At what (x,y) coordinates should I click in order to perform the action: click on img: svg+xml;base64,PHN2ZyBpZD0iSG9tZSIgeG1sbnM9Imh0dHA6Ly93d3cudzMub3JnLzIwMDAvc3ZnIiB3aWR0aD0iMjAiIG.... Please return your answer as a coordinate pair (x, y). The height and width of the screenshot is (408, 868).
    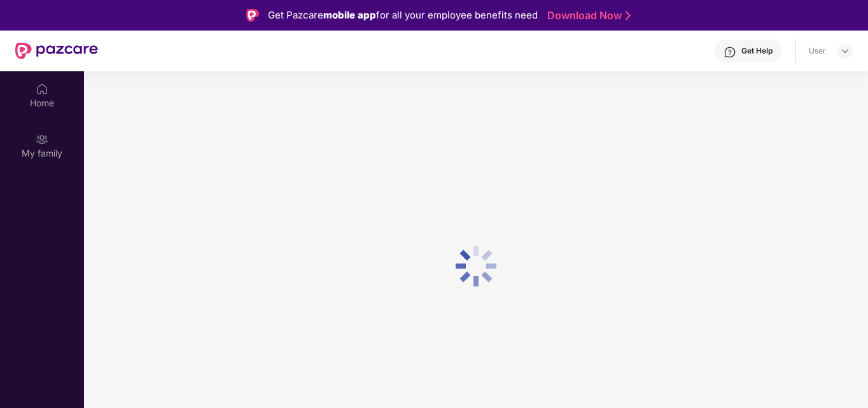
    Looking at the image, I should click on (42, 89).